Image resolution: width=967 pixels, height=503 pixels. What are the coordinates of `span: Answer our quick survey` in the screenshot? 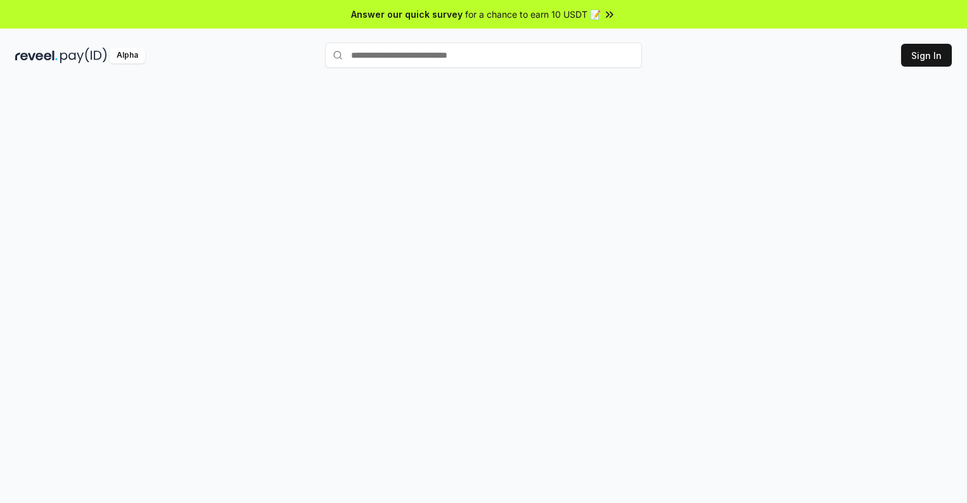 It's located at (407, 14).